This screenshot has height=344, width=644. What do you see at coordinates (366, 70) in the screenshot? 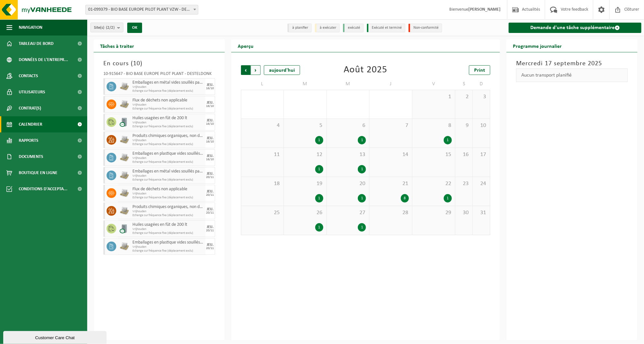
I see `div: Août 2025` at bounding box center [366, 70].